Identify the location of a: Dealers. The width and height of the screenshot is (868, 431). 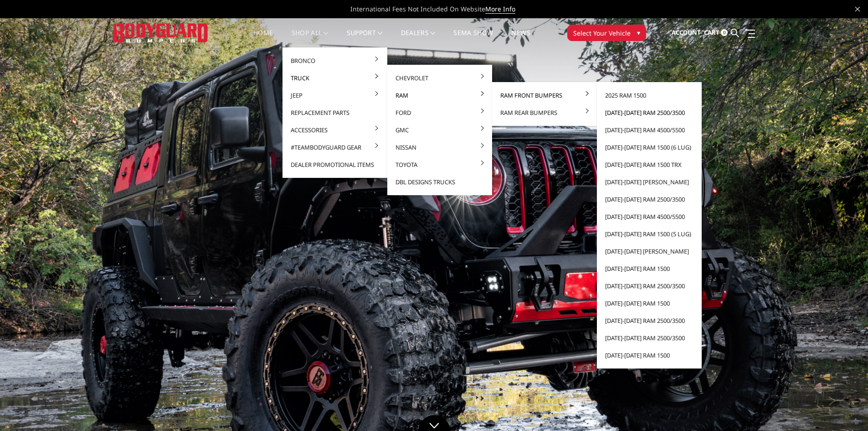
(419, 38).